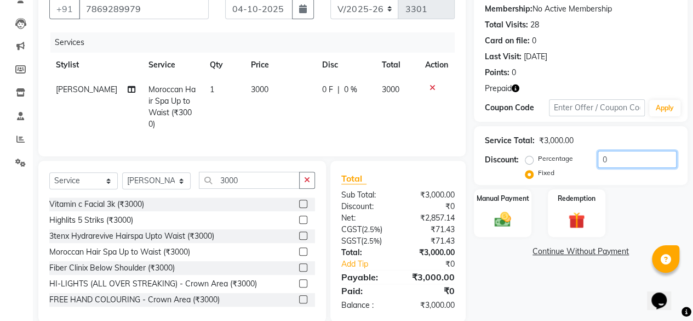 The height and width of the screenshot is (321, 693). What do you see at coordinates (497, 72) in the screenshot?
I see `div: Points:` at bounding box center [497, 72].